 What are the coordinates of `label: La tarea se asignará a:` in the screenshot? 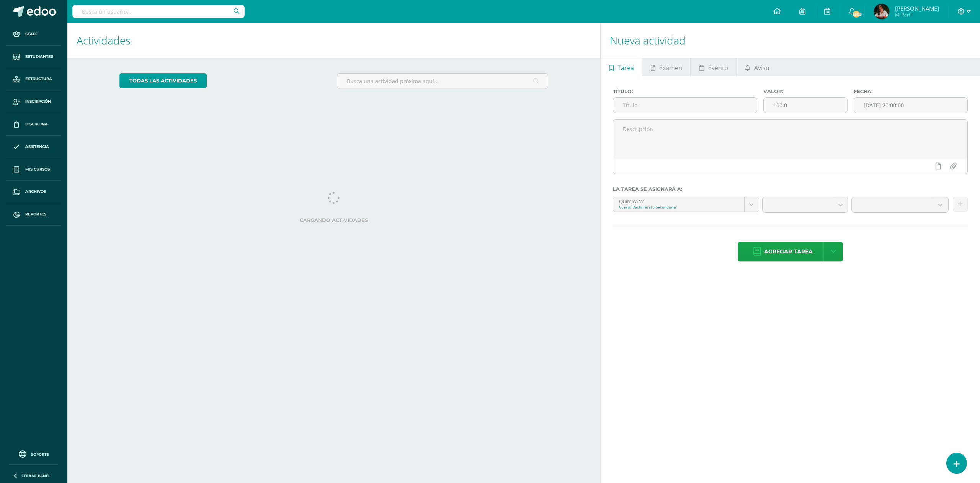 It's located at (790, 189).